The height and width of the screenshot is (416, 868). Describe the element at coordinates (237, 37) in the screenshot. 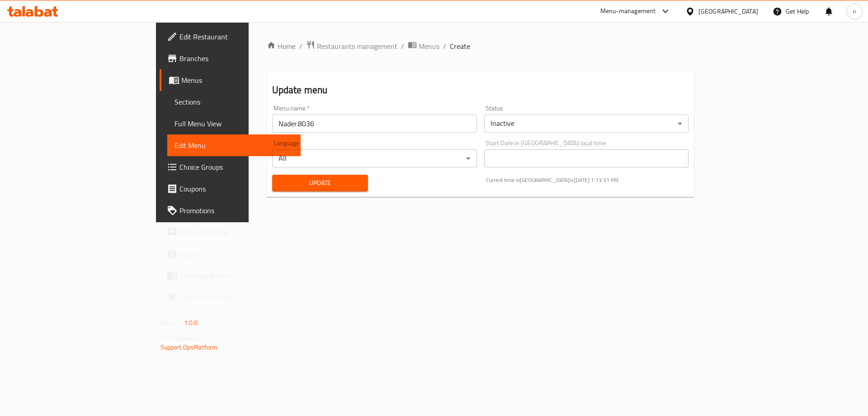

I see `span: Edit Restaurant` at that location.